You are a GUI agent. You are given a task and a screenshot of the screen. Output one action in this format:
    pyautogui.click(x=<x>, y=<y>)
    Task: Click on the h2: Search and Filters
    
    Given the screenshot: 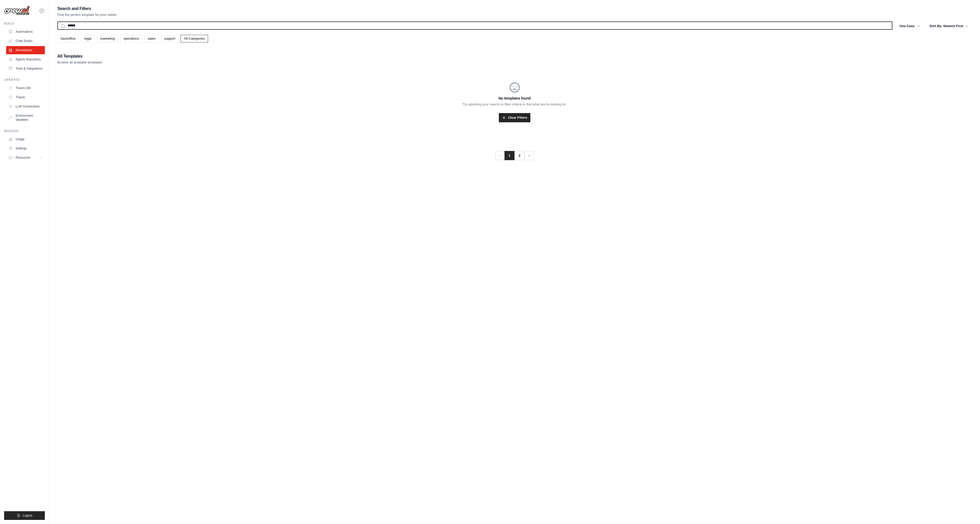 What is the action you would take?
    pyautogui.click(x=87, y=9)
    